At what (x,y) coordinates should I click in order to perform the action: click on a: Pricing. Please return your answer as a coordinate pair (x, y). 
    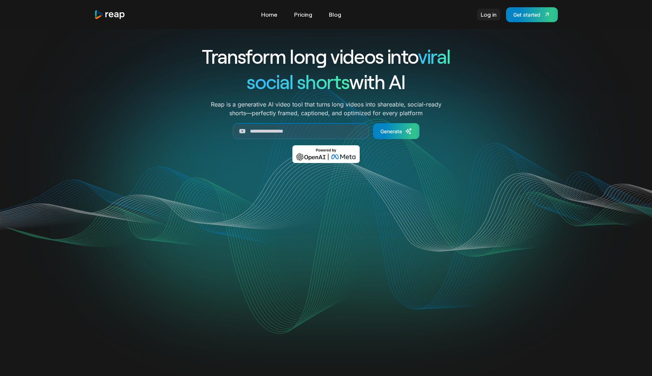
    Looking at the image, I should click on (303, 14).